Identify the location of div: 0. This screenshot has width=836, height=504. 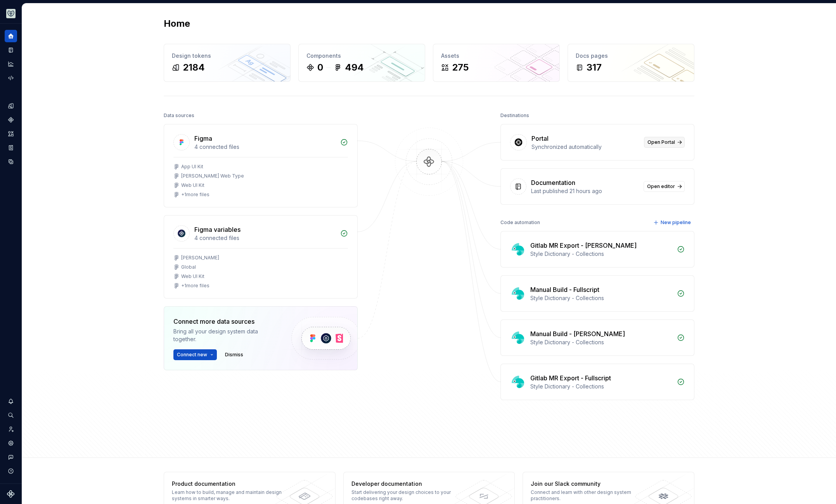
(320, 67).